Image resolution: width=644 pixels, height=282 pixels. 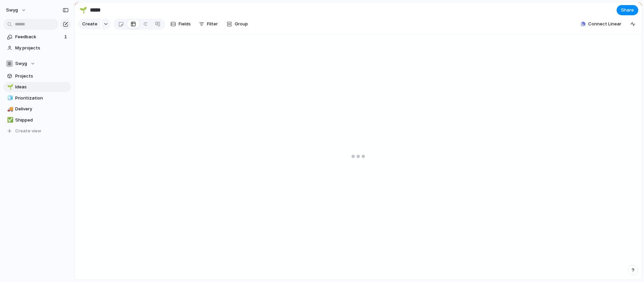 I want to click on span: My projects, so click(x=42, y=48).